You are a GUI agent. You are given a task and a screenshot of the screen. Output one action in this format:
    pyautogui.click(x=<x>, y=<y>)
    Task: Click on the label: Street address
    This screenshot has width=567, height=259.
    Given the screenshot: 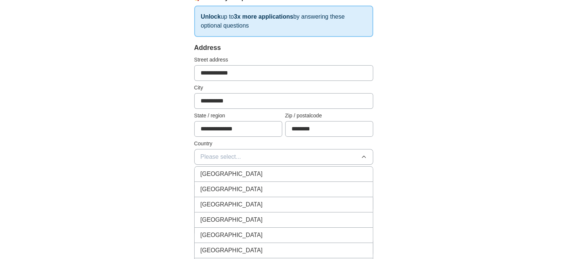 What is the action you would take?
    pyautogui.click(x=284, y=60)
    